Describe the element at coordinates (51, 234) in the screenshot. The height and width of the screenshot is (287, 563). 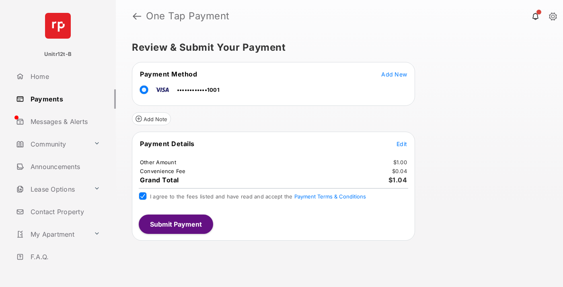
I see `a: My Apartment` at that location.